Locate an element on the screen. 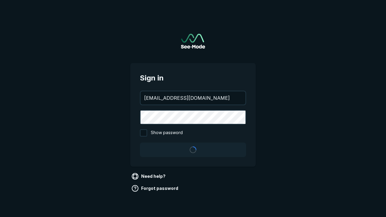 The image size is (386, 217). img: See-Mode Logo is located at coordinates (193, 41).